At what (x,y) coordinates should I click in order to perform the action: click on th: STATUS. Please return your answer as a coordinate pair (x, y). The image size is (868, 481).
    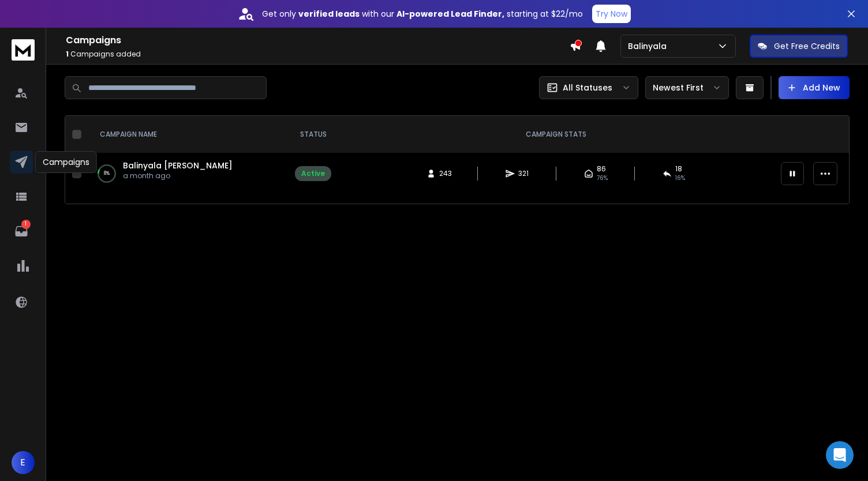
    Looking at the image, I should click on (313, 134).